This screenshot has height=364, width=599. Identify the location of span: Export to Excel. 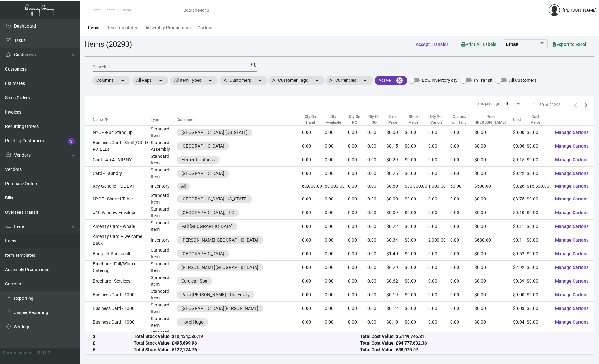
(569, 44).